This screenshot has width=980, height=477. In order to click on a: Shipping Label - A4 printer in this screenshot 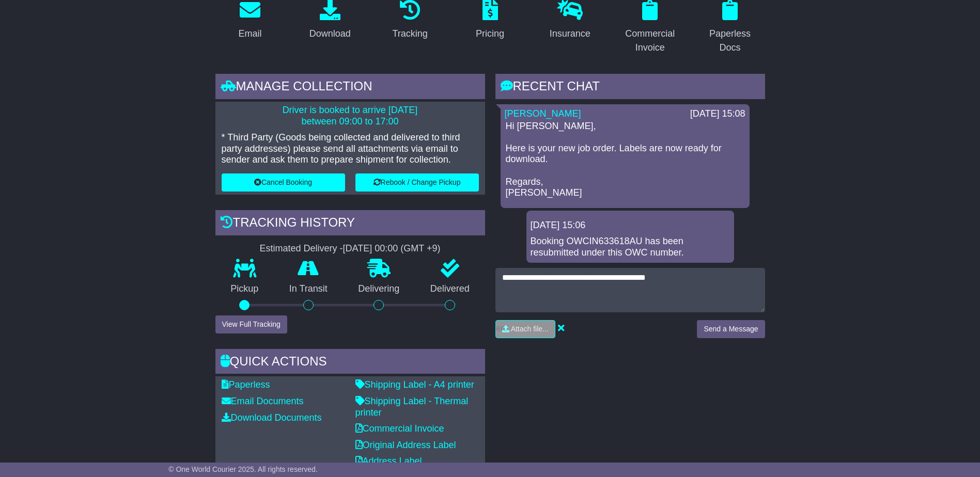, I will do `click(414, 385)`.